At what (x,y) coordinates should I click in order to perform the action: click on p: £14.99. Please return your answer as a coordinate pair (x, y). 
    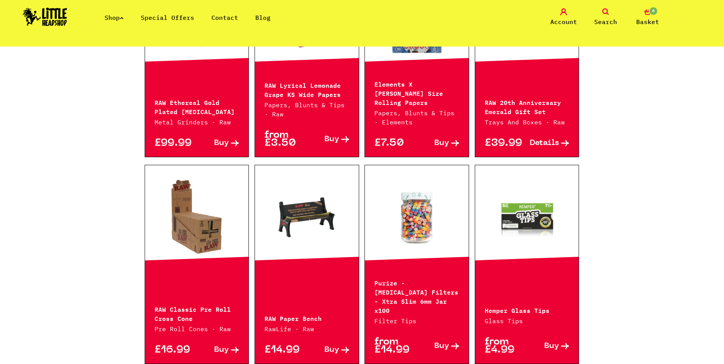
    Looking at the image, I should click on (286, 350).